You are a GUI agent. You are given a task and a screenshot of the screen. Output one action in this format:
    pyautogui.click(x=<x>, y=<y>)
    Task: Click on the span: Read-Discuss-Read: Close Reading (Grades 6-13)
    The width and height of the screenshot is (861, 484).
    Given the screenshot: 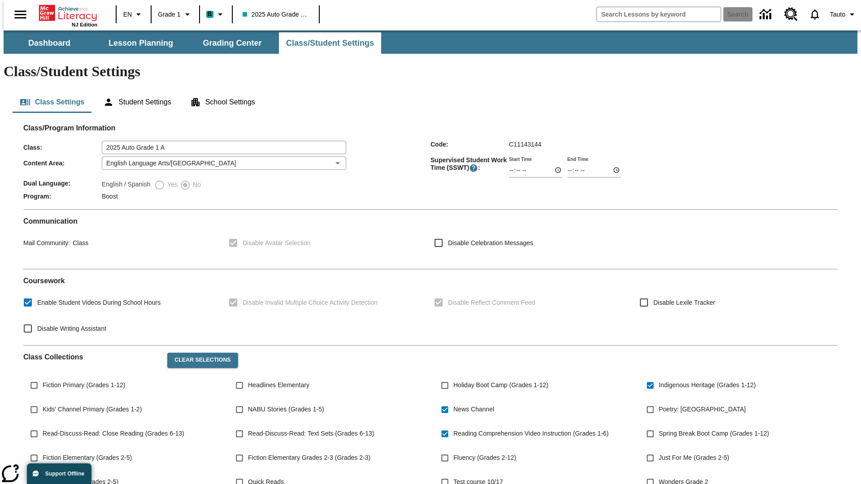 What is the action you would take?
    pyautogui.click(x=113, y=434)
    